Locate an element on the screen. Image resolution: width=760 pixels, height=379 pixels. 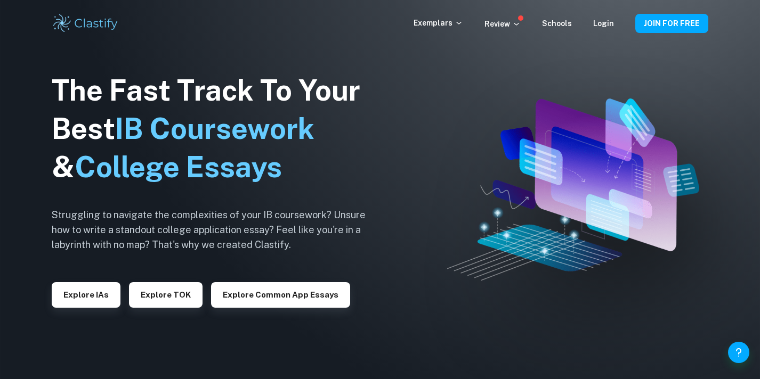
a: Explore TOK is located at coordinates (166, 294).